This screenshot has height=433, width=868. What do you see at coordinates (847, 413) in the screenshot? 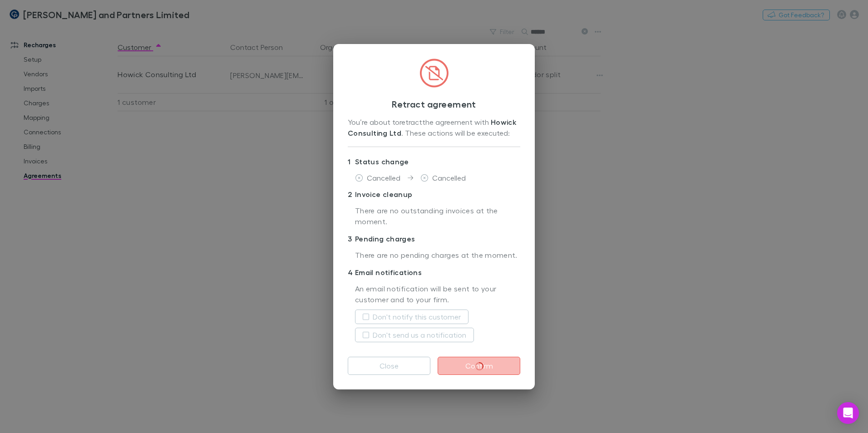
I see `div: Open Intercom Messenger` at bounding box center [847, 413].